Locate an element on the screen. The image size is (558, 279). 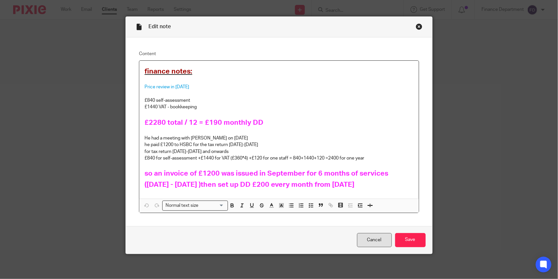
div: Search for option is located at coordinates (195, 206).